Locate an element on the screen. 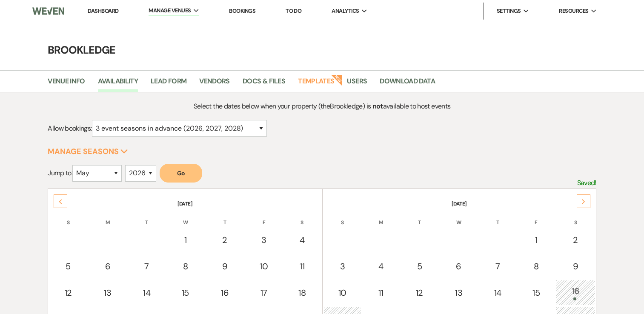  span: Resources is located at coordinates (573, 11).